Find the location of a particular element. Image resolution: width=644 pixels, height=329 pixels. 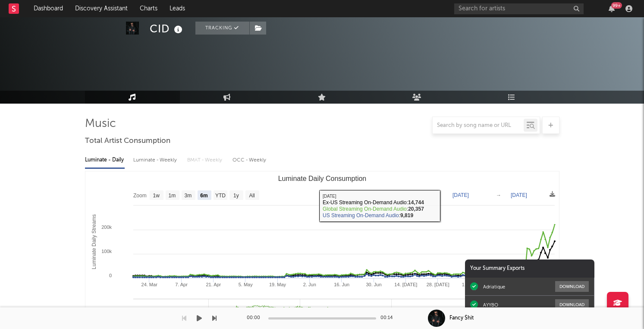

text: 24. Mar is located at coordinates (149, 285).